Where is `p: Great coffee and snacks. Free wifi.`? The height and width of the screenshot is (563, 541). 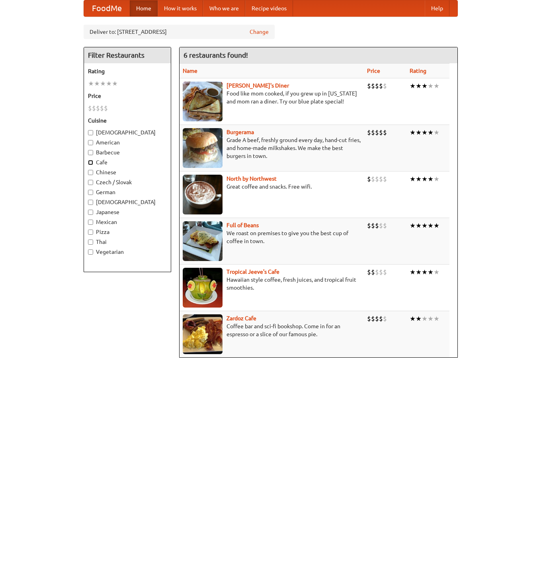 p: Great coffee and snacks. Free wifi. is located at coordinates (271, 187).